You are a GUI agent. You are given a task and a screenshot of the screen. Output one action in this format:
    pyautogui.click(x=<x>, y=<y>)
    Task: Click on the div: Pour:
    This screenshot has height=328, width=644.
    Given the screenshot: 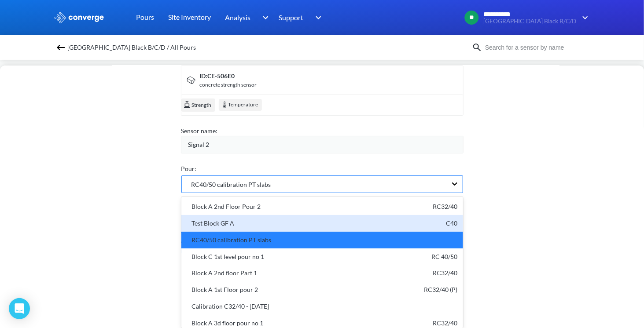 What is the action you would take?
    pyautogui.click(x=323, y=169)
    